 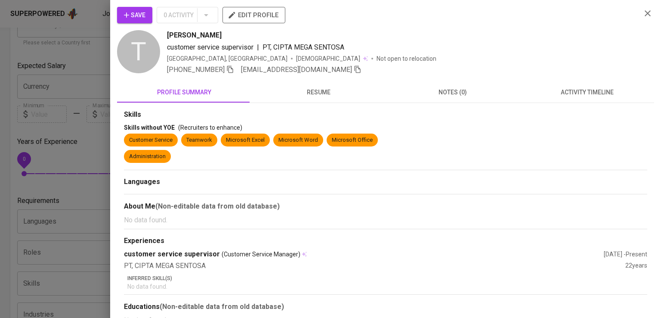 I want to click on span: Save, so click(x=135, y=15).